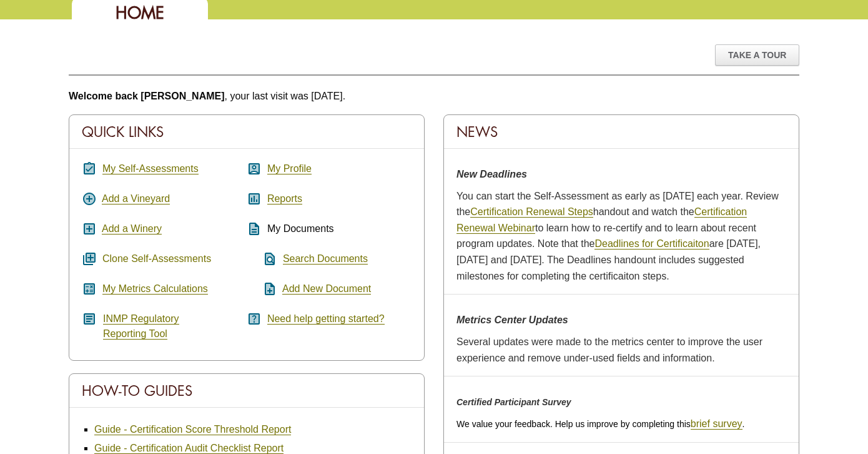 Image resolution: width=868 pixels, height=454 pixels. What do you see at coordinates (512, 320) in the screenshot?
I see `strong: Metrics Center Updates` at bounding box center [512, 320].